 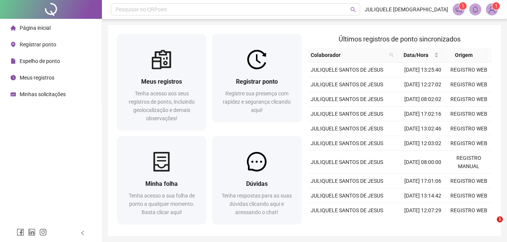 I want to click on a: Registrar pontoRegistre sua presença com rapidez e segurança clicando aqui!, so click(x=257, y=78).